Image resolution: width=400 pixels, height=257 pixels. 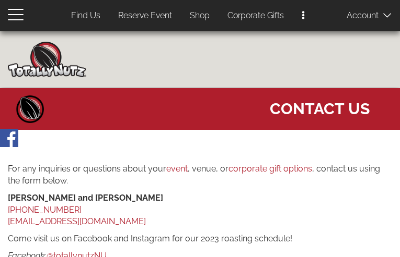 What do you see at coordinates (255, 16) in the screenshot?
I see `a: Corporate Gifts` at bounding box center [255, 16].